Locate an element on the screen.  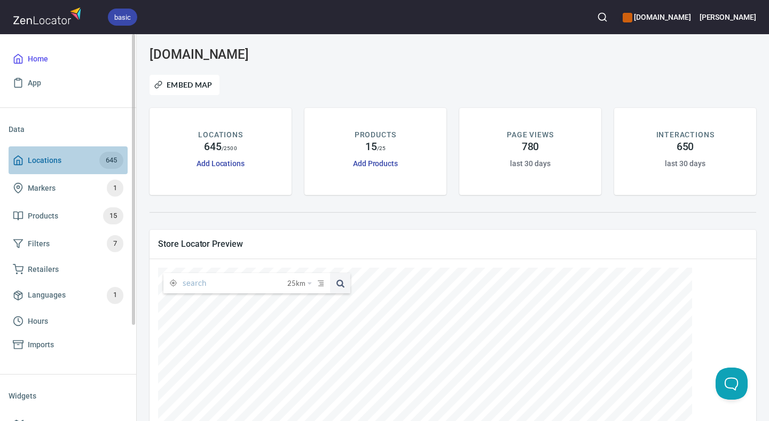
p: PRODUCTS is located at coordinates (375, 135).